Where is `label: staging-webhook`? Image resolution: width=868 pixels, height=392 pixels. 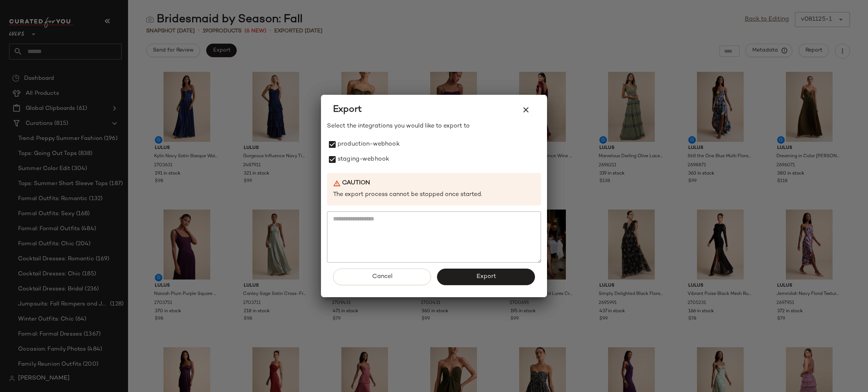
label: staging-webhook is located at coordinates (363, 159).